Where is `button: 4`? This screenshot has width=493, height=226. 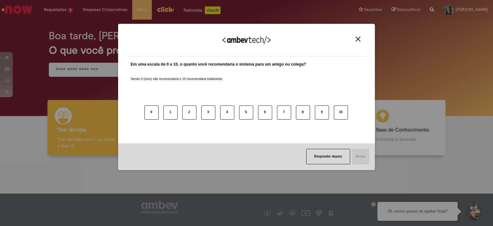
button: 4 is located at coordinates (227, 112).